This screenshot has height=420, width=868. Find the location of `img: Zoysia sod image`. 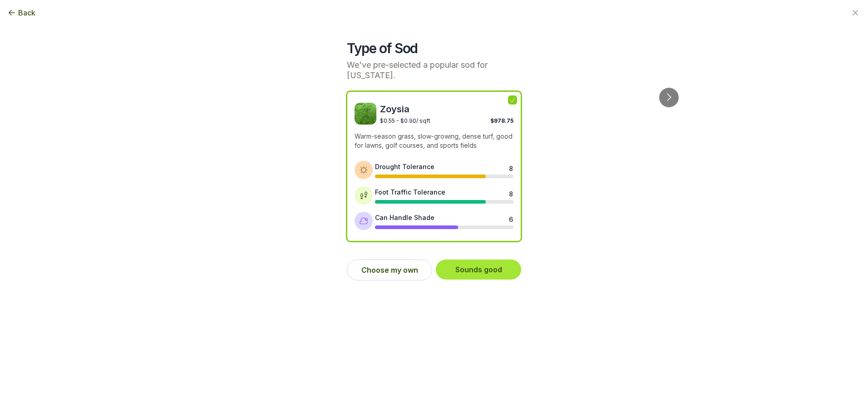

img: Zoysia sod image is located at coordinates (365, 114).